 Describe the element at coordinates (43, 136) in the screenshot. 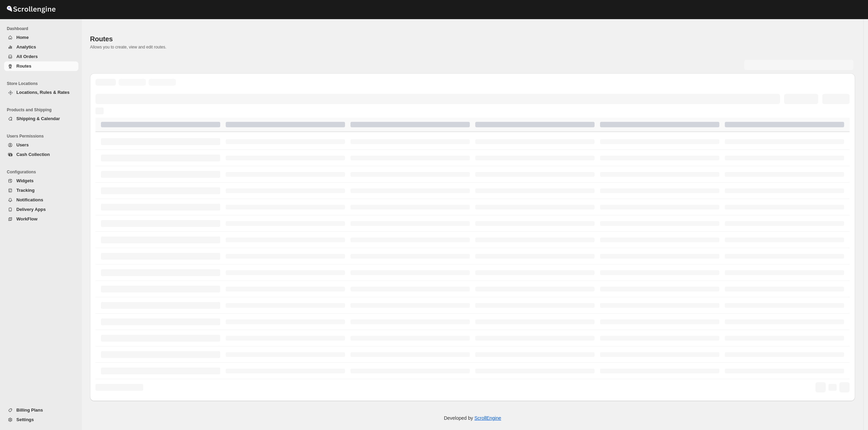

I see `span: Users Permissions` at that location.